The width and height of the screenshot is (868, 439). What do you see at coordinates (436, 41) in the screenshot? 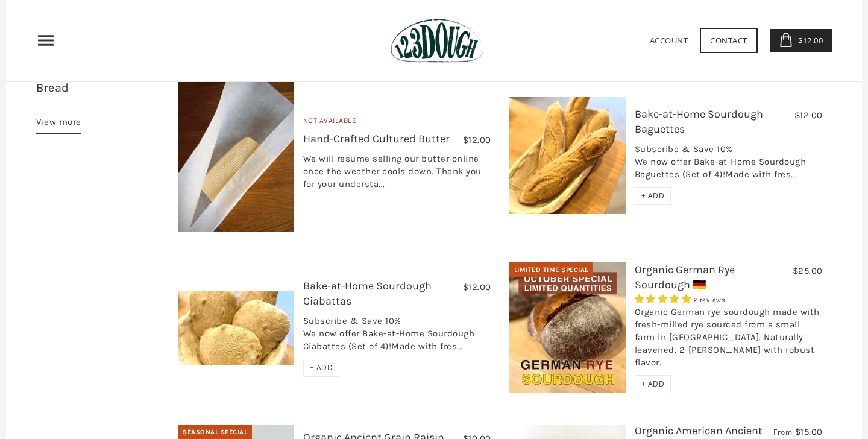
I see `img: 123Dough Bakery` at bounding box center [436, 41].